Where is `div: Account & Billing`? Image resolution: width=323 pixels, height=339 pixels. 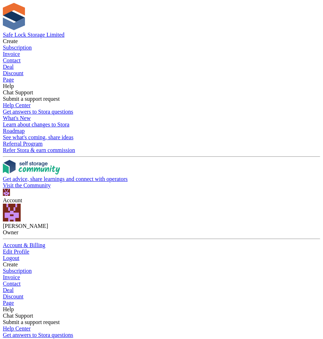 div: Account & Billing is located at coordinates (161, 245).